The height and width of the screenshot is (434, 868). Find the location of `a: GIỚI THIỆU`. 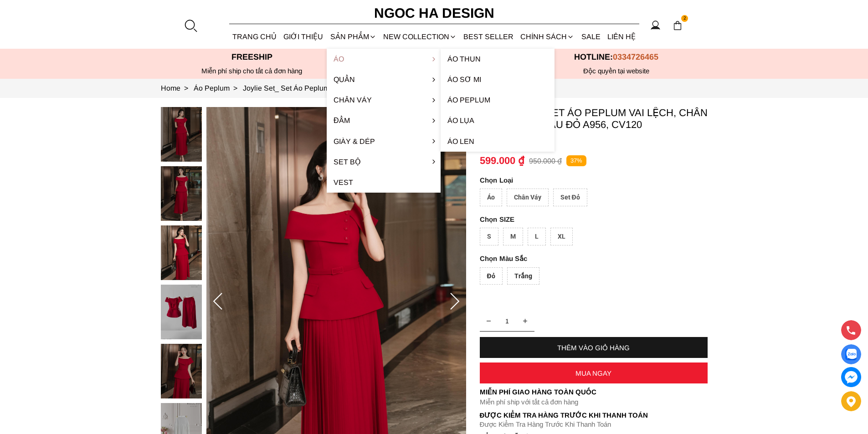

a: GIỚI THIỆU is located at coordinates (303, 36).